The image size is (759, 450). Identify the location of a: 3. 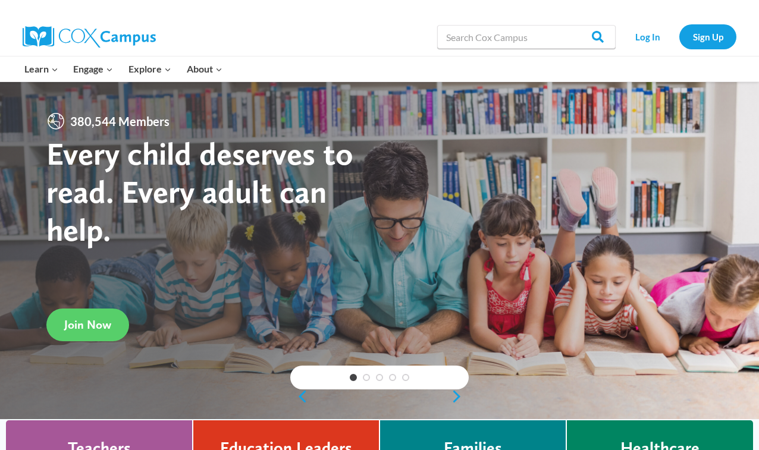
(379, 378).